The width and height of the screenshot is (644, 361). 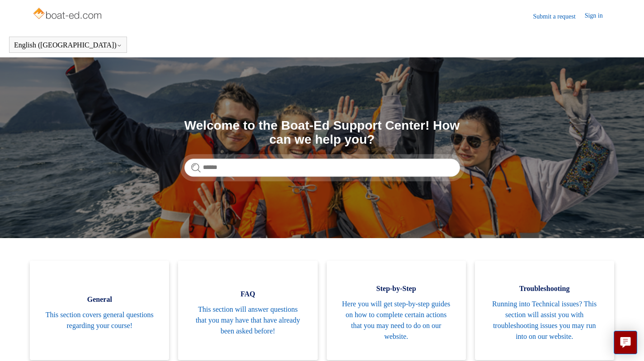 What do you see at coordinates (598, 16) in the screenshot?
I see `a: Sign in` at bounding box center [598, 16].